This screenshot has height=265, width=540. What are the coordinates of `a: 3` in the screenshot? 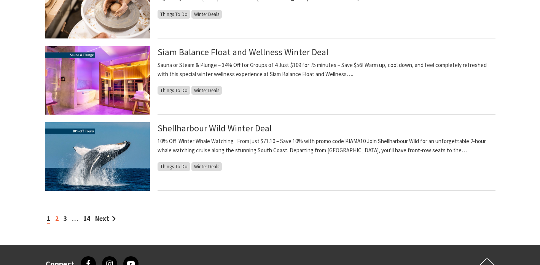 It's located at (65, 218).